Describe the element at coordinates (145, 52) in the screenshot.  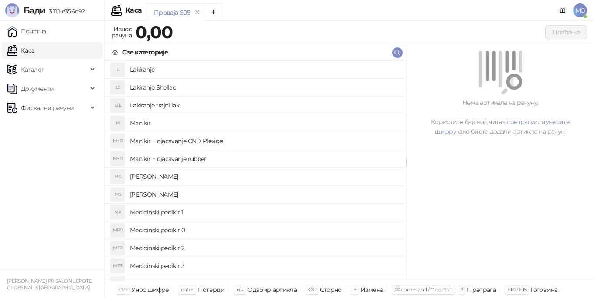
I see `div: Све категорије` at that location.